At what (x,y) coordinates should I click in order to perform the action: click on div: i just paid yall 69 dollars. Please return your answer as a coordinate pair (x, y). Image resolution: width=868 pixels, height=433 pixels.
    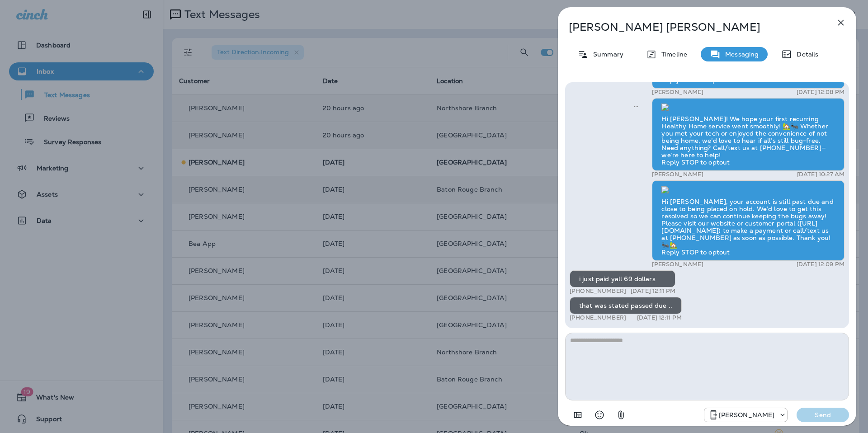
    Looking at the image, I should click on (622, 279).